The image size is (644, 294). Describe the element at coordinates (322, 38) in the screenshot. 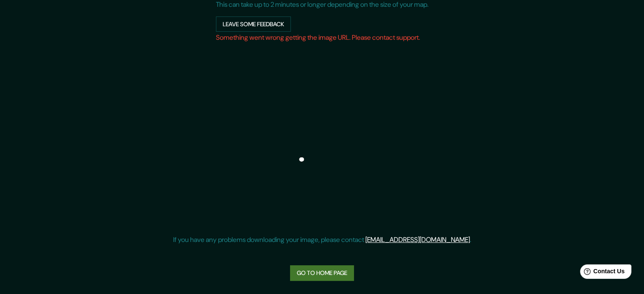

I see `h6: Something went wrong getting the image URL. Please contact support.` at that location.